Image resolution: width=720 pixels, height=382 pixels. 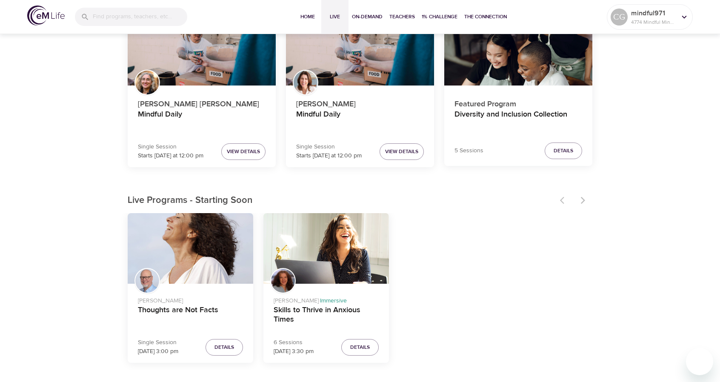 I want to click on p: 4774 Mindful Minutes, so click(x=654, y=22).